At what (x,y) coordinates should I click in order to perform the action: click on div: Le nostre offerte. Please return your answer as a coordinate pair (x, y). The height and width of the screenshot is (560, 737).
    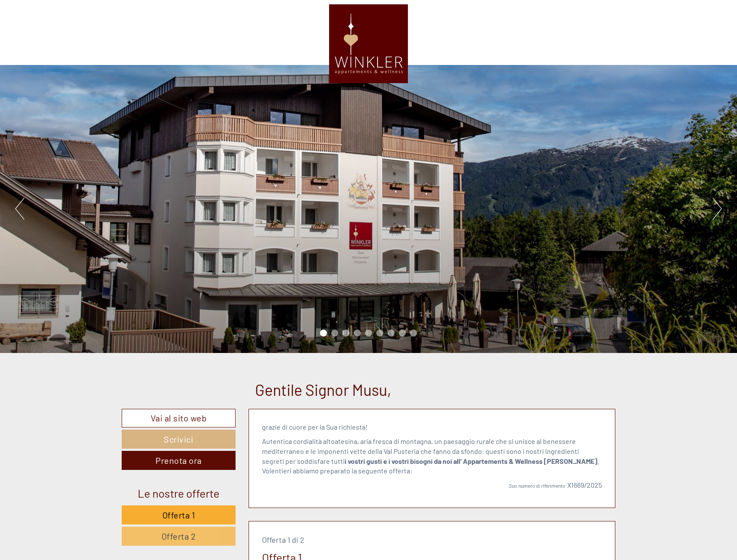
    Looking at the image, I should click on (178, 493).